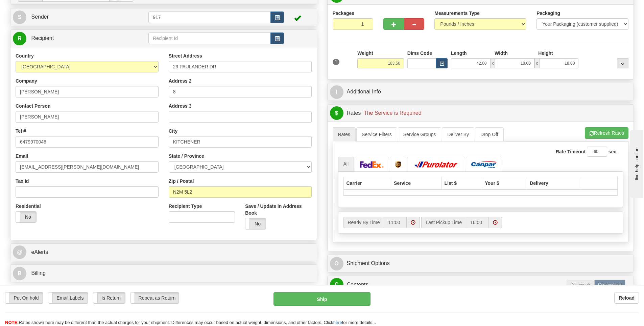  What do you see at coordinates (337, 264) in the screenshot?
I see `span: O` at bounding box center [337, 264].